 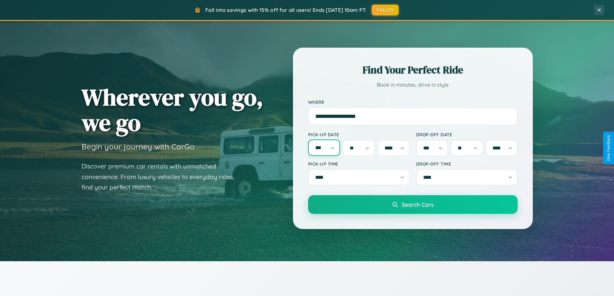 What do you see at coordinates (417, 205) in the screenshot?
I see `span: Search Cars` at bounding box center [417, 205].